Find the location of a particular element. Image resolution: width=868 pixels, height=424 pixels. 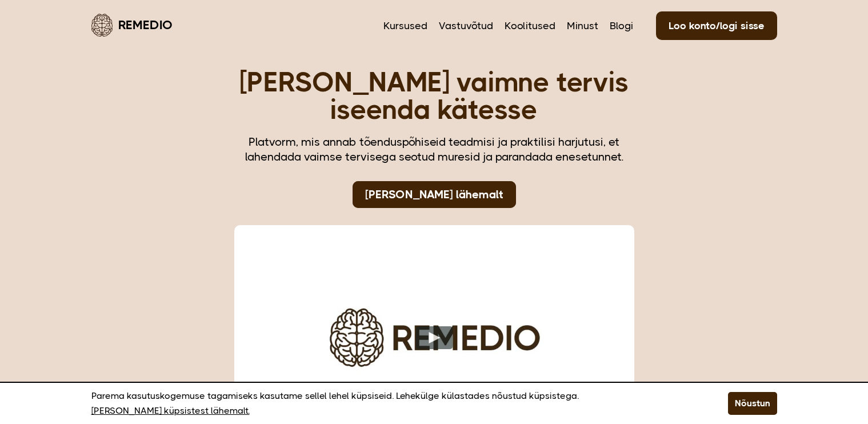

a: Loo konto/logi sisse is located at coordinates (717, 25).